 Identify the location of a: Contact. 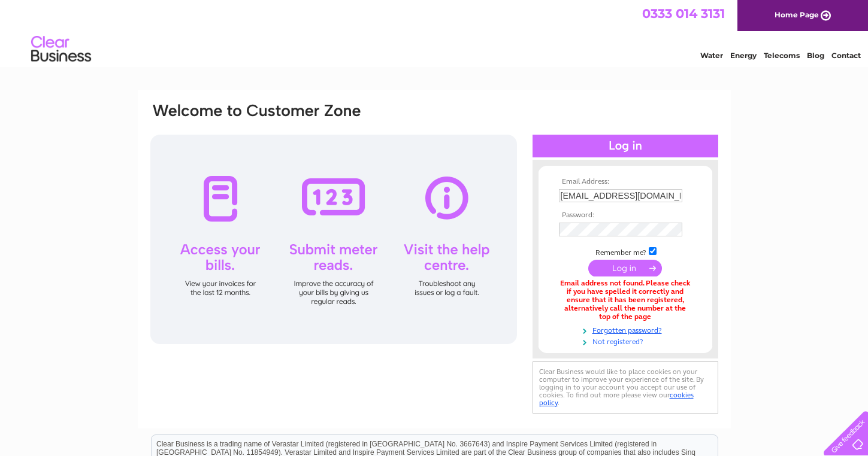
(846, 55).